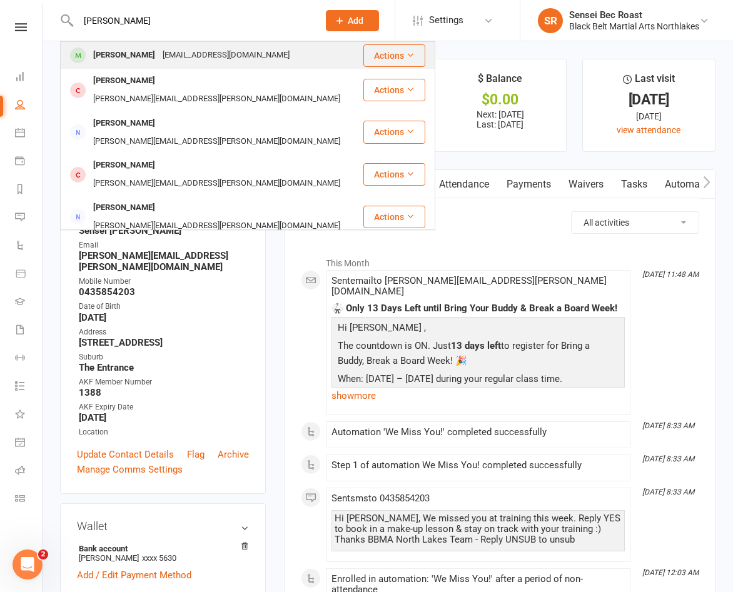 The width and height of the screenshot is (733, 592). I want to click on div: Address, so click(164, 332).